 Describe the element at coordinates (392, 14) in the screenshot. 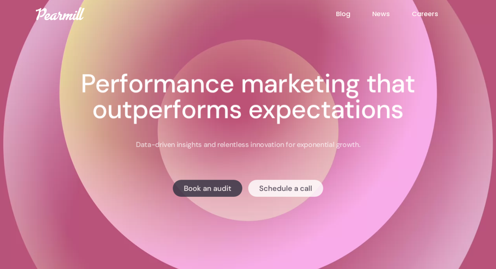

I see `a: News` at that location.